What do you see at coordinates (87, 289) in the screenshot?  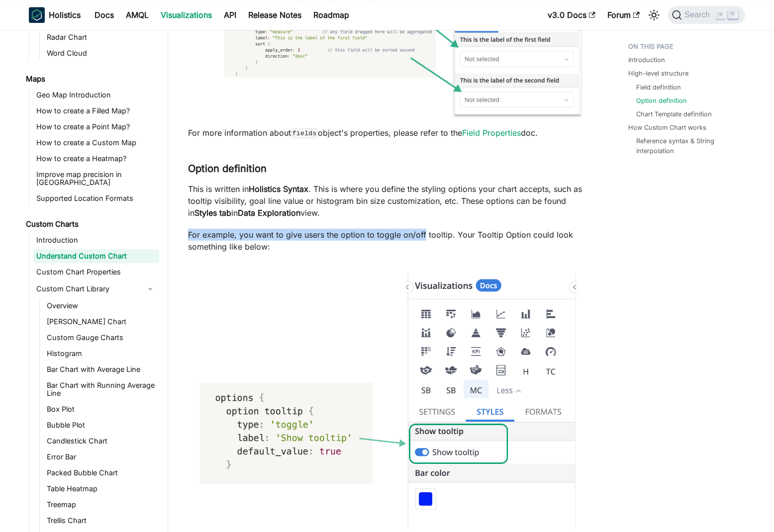 I see `a: Custom Chart Library` at bounding box center [87, 289].